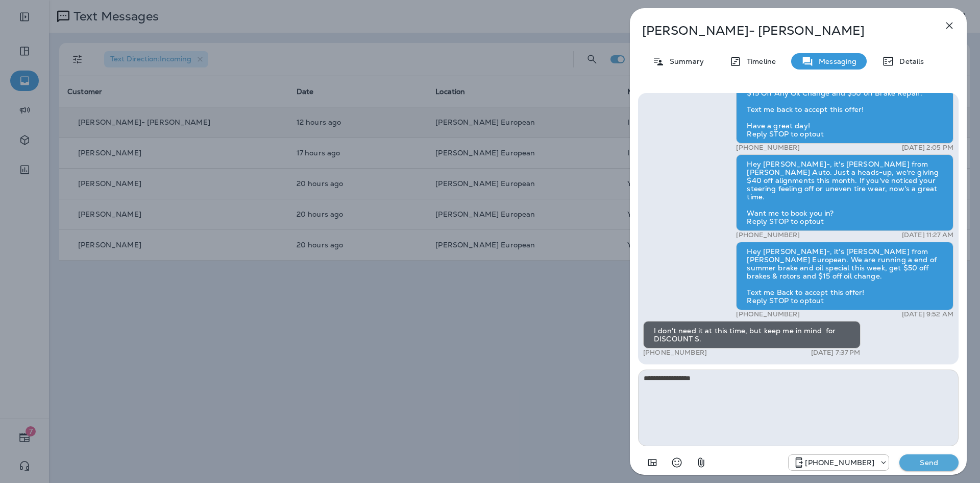 The width and height of the screenshot is (980, 483). What do you see at coordinates (677, 463) in the screenshot?
I see `button: Select an emoji` at bounding box center [677, 463].